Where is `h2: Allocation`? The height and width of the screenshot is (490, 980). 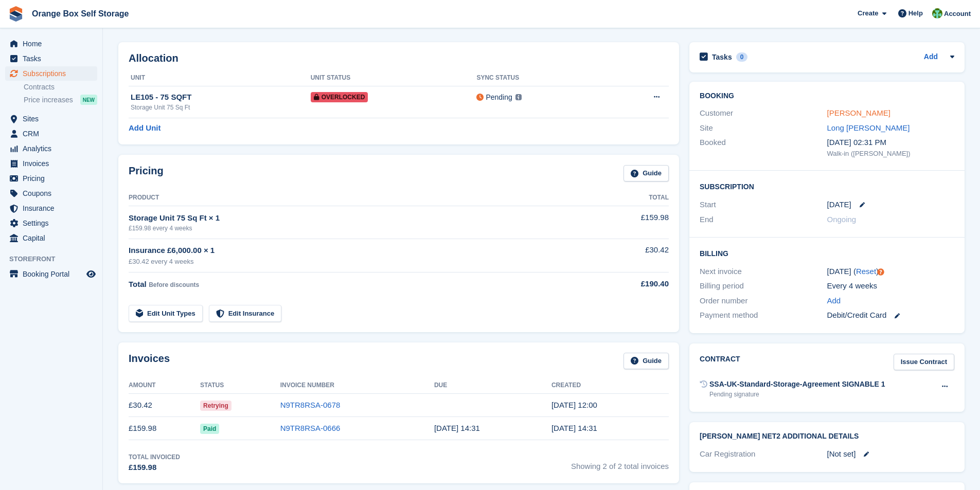 h2: Allocation is located at coordinates (399, 58).